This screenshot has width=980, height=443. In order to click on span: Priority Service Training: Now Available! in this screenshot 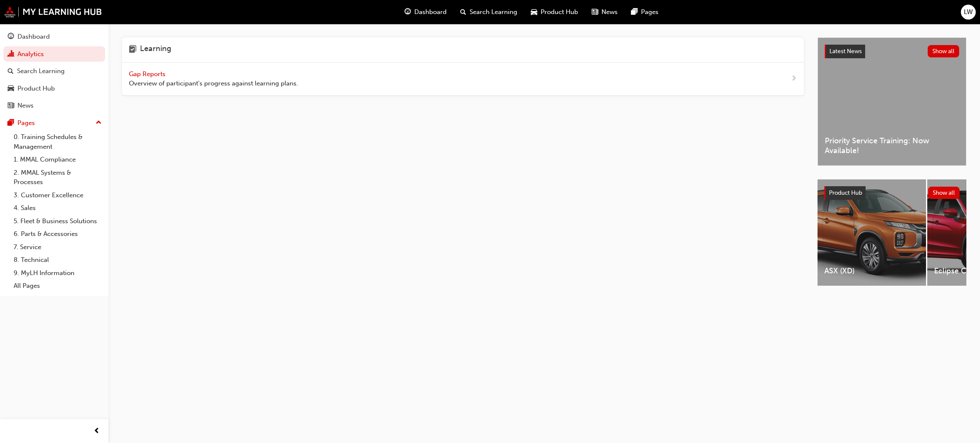, I will do `click(891, 146)`.